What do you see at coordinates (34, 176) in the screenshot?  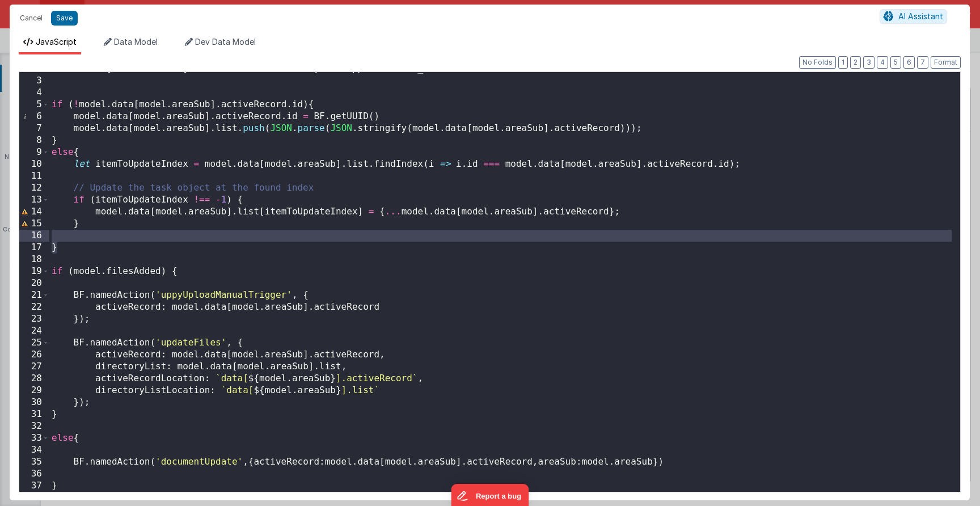 I see `div: 11` at bounding box center [34, 176].